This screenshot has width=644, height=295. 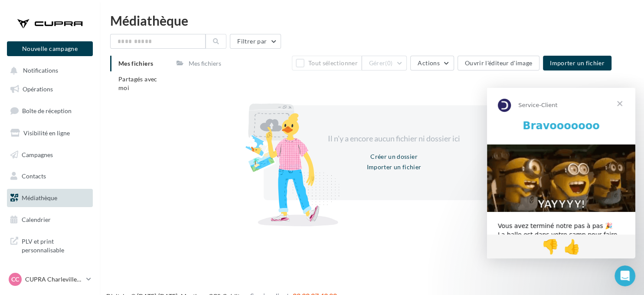 What do you see at coordinates (75, 150) in the screenshot?
I see `div: Vous avez terminé notre pas à pas 🎉 La balle est dans votre camp pour faire des merveilles auprès...` at bounding box center [75, 150].